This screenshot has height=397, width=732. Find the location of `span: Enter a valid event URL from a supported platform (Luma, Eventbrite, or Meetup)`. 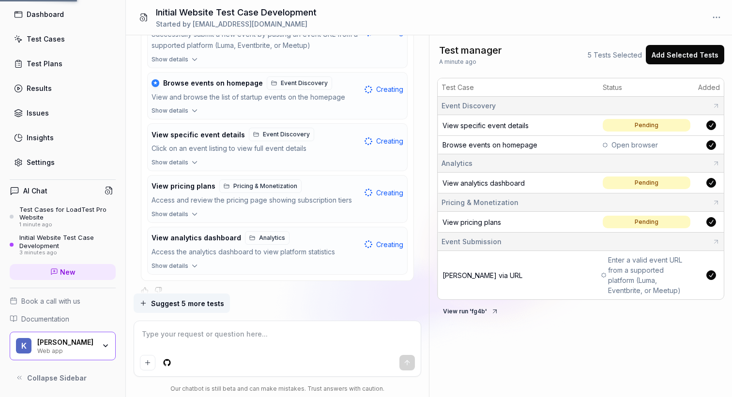

span: Enter a valid event URL from a supported platform (Luma, Eventbrite, or Meetup) is located at coordinates (649, 275).